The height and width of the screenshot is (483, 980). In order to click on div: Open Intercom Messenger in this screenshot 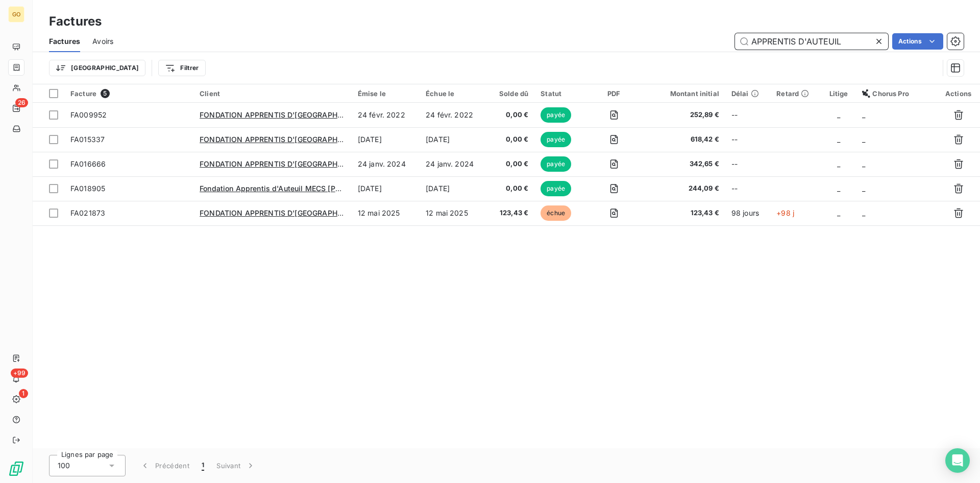, I will do `click(957, 460)`.